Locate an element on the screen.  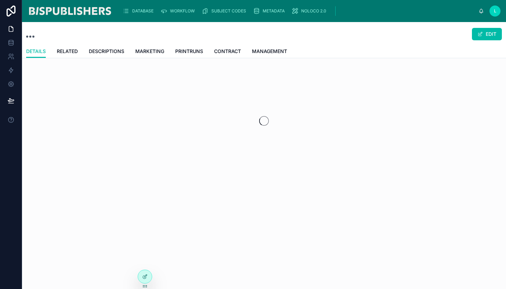
span: RELATED is located at coordinates (67, 51).